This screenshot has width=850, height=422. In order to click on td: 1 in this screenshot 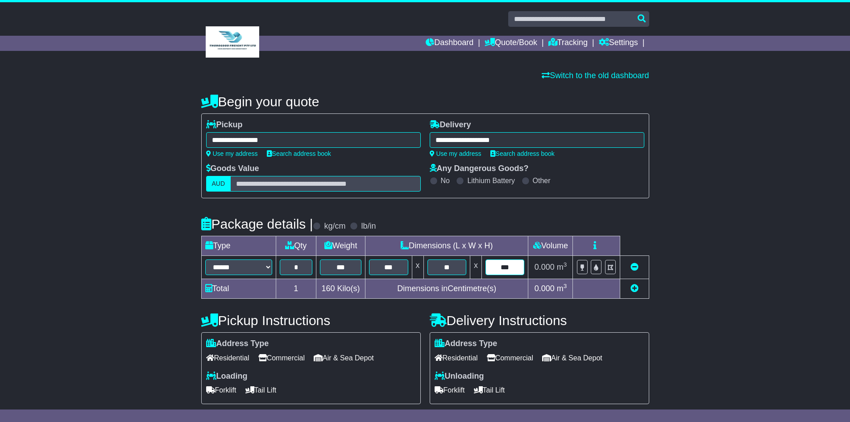, I will do `click(296, 289)`.